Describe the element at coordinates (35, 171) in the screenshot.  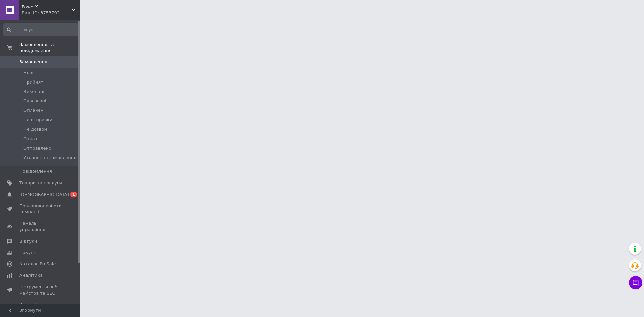
I see `span: Повідомлення` at that location.